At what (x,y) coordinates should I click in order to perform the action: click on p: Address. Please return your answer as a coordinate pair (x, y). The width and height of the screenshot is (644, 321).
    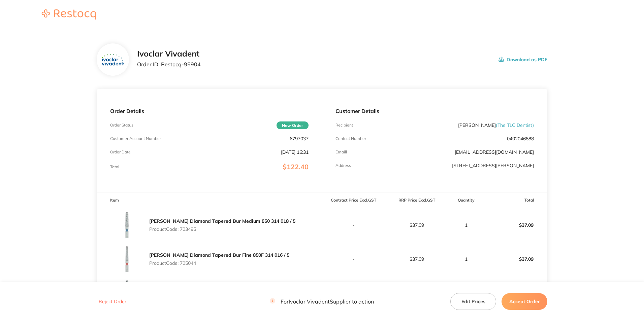
    Looking at the image, I should click on (343, 165).